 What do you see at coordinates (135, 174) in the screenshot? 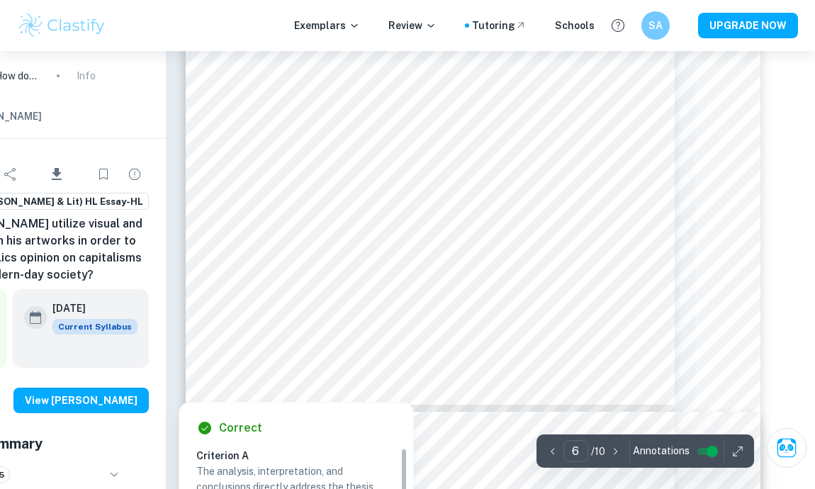
I see `div: Report issue` at bounding box center [135, 174].